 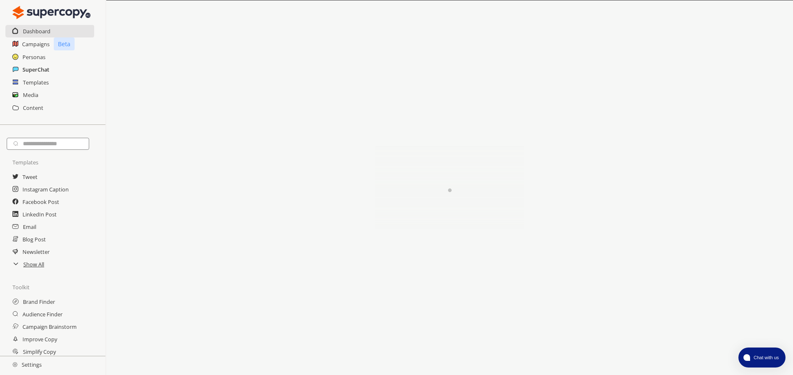 What do you see at coordinates (34, 240) in the screenshot?
I see `h2: Blog Post` at bounding box center [34, 240].